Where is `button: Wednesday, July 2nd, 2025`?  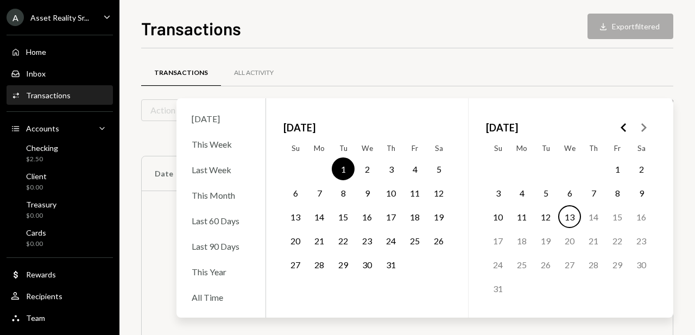 button: Wednesday, July 2nd, 2025 is located at coordinates (367, 169).